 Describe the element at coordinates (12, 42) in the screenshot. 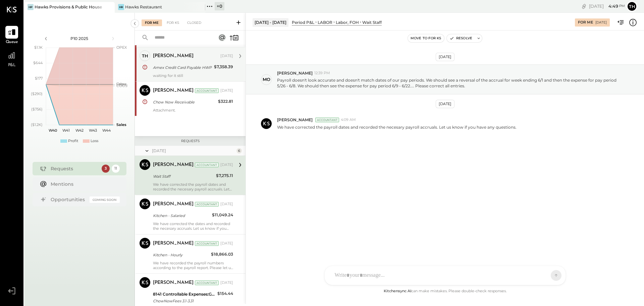

I see `span: Queue` at that location.